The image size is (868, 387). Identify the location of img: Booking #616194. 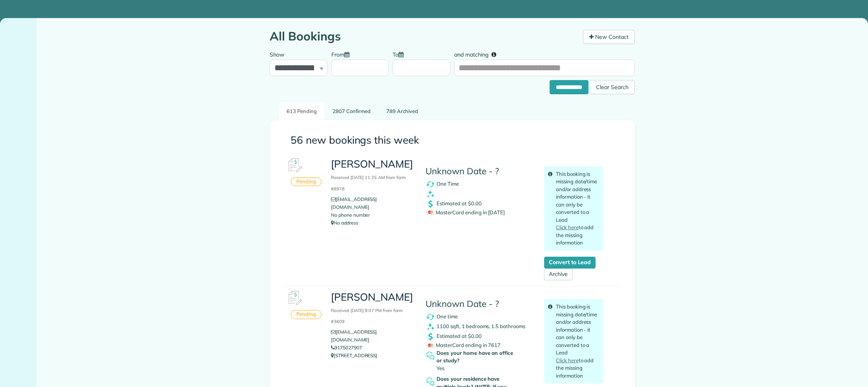
(295, 166).